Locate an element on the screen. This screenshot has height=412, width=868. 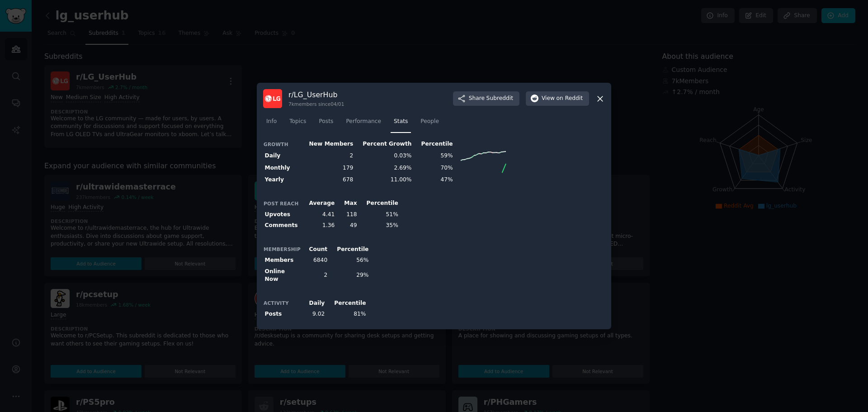
td: 6840 is located at coordinates (315, 260).